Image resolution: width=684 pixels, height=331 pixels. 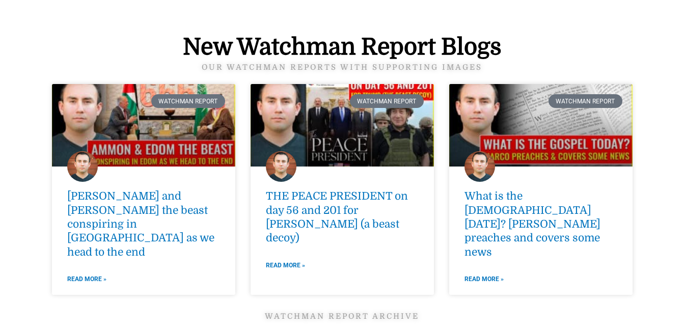 I want to click on h5: Our watchman reports with supporting images, so click(x=342, y=67).